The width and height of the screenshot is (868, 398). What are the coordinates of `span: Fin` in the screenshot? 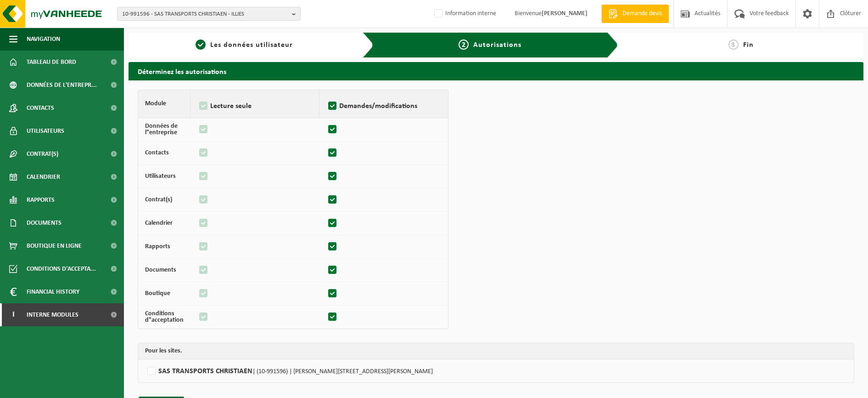 It's located at (748, 45).